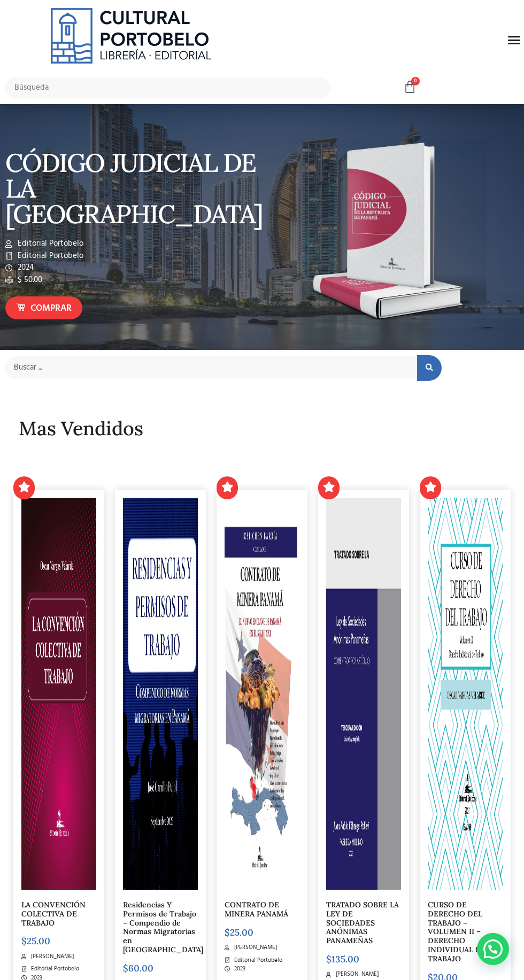 The width and height of the screenshot is (524, 980). Describe the element at coordinates (256, 909) in the screenshot. I see `a: CONTRATO DE MINERA PANAMÁ` at that location.